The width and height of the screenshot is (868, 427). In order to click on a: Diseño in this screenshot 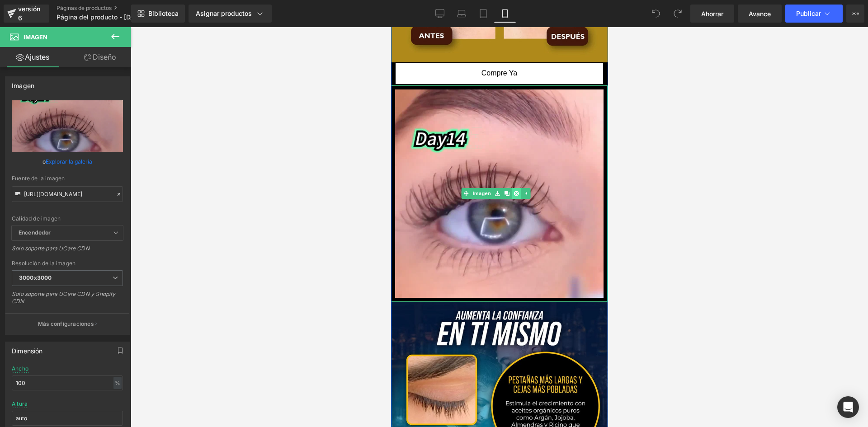, I will do `click(100, 57)`.